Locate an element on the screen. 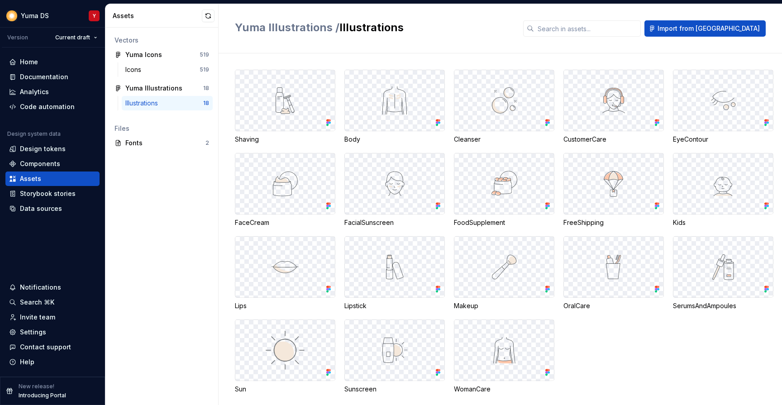 This screenshot has height=405, width=782. a: Assets is located at coordinates (52, 179).